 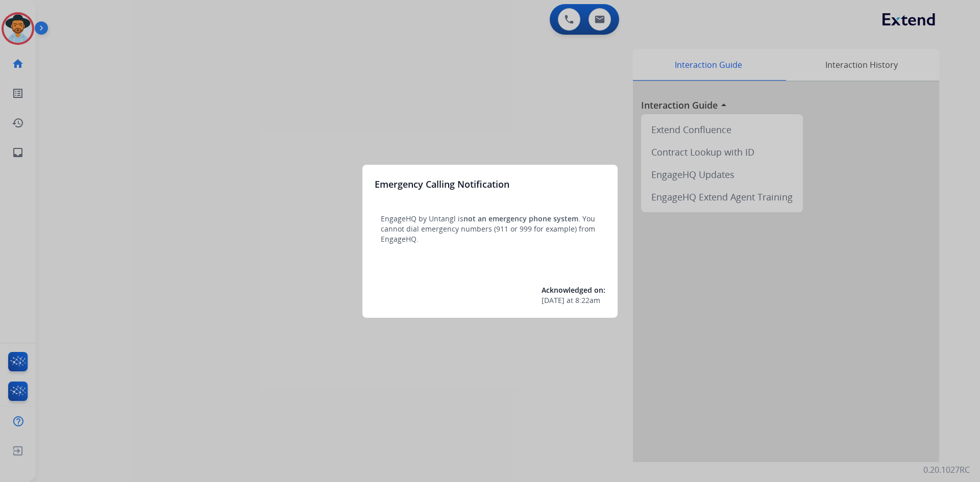 I want to click on span: 8:22am, so click(x=587, y=300).